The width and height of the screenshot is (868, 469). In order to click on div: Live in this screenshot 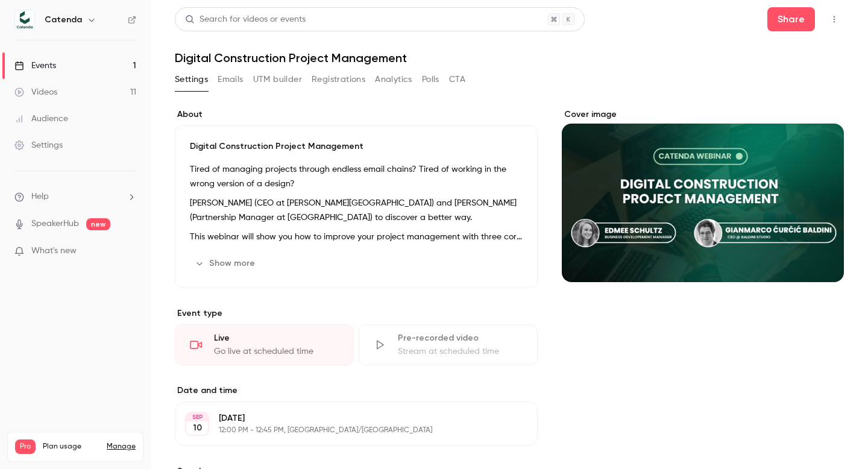, I will do `click(276, 339)`.